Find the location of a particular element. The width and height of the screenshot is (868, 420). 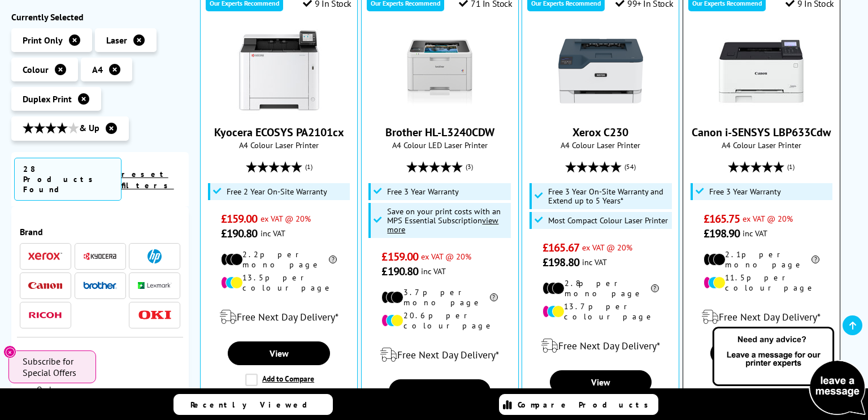

span: 28 Products Found is located at coordinates (68, 179).